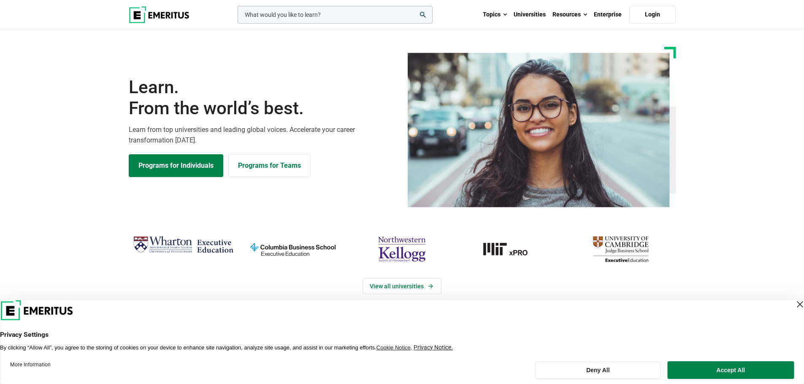 The width and height of the screenshot is (804, 384). I want to click on a: Login, so click(652, 15).